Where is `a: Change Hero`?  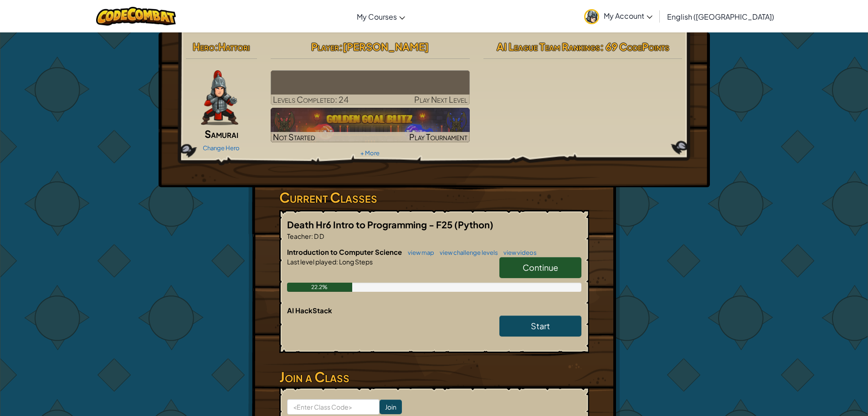
a: Change Hero is located at coordinates (221, 148).